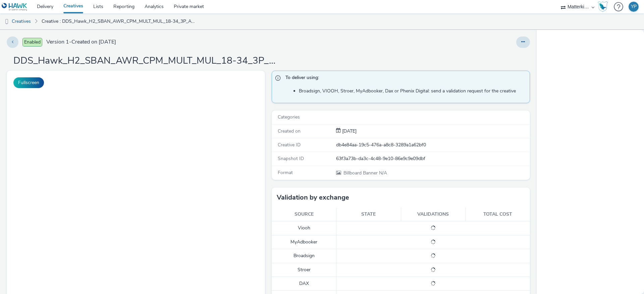 The width and height of the screenshot is (644, 294). Describe the element at coordinates (498, 214) in the screenshot. I see `th: Total cost` at that location.